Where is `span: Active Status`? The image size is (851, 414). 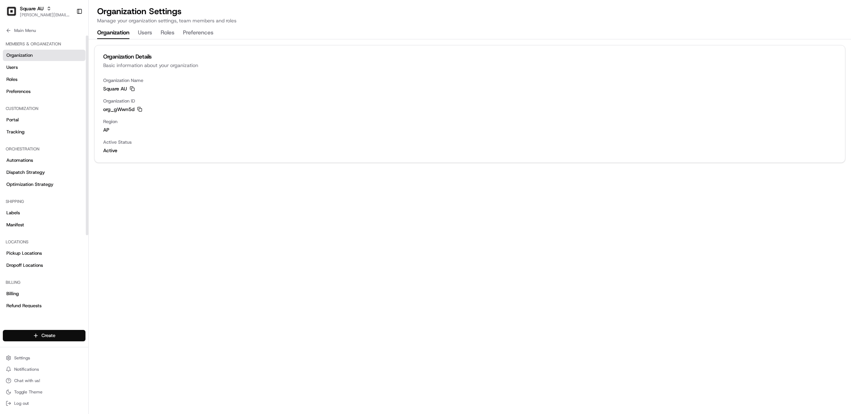 span: Active Status is located at coordinates (470, 142).